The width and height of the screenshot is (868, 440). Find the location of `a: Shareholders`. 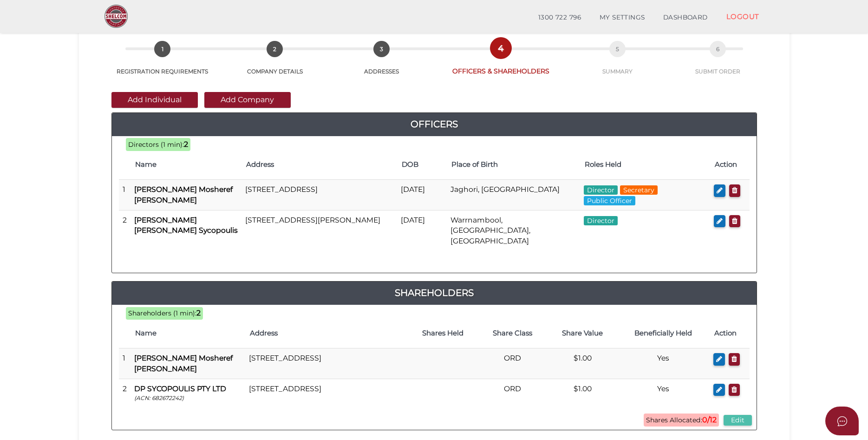

a: Shareholders is located at coordinates (434, 293).